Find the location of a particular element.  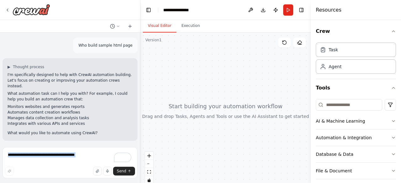

textarea: To enrich screen reader interactions, please activate Accessibility in Grammarly extension settings is located at coordinates (70, 163).